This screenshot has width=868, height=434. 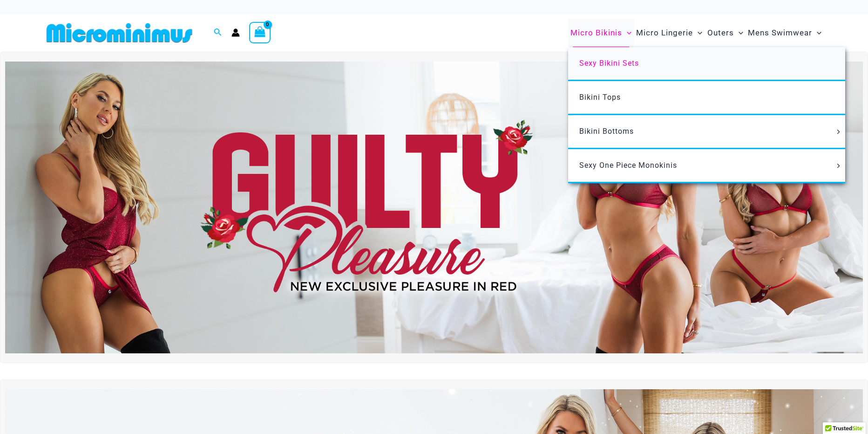 I want to click on span: Sexy One Piece Monokinis, so click(x=628, y=165).